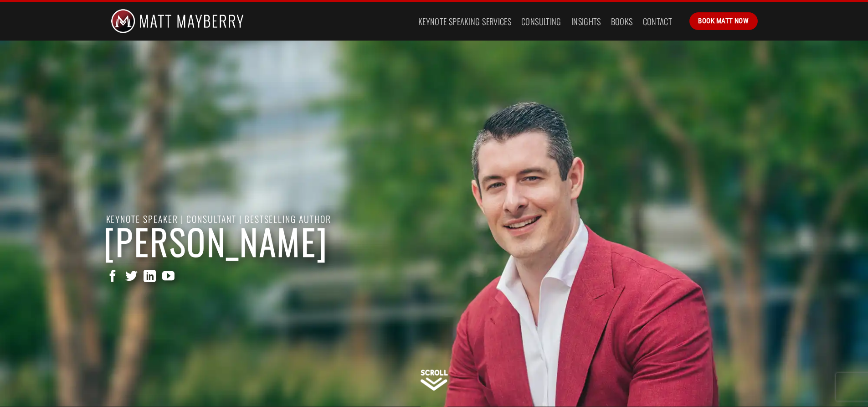 This screenshot has height=407, width=868. Describe the element at coordinates (657, 22) in the screenshot. I see `a: Contact` at that location.